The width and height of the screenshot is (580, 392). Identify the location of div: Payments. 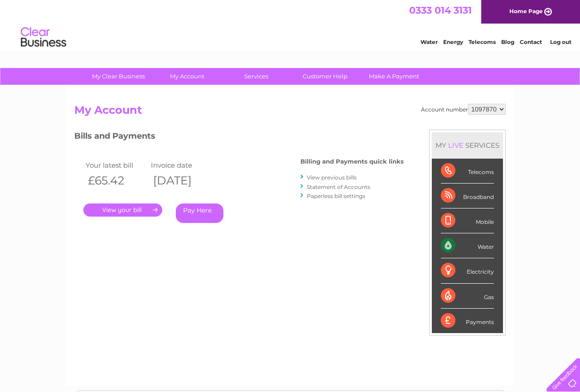
(467, 320).